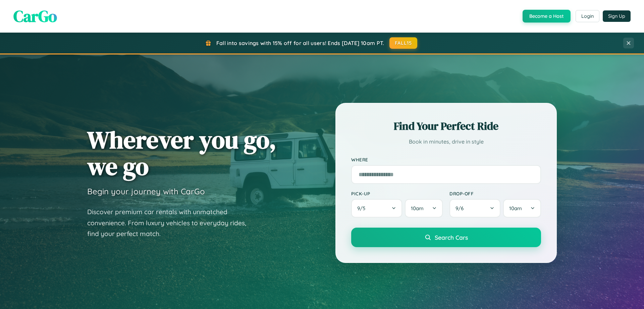 This screenshot has width=644, height=309. What do you see at coordinates (446, 237) in the screenshot?
I see `button: Search Cars` at bounding box center [446, 237].